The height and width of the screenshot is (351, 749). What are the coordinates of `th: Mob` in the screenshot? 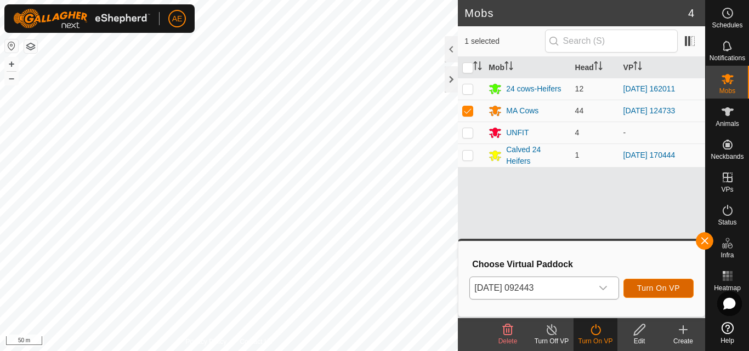 It's located at (527, 67).